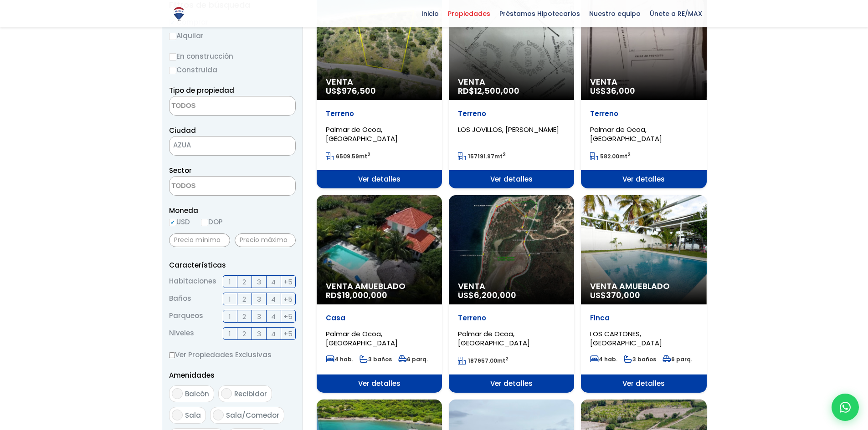  What do you see at coordinates (232, 375) in the screenshot?
I see `p: Amenidades` at bounding box center [232, 375].